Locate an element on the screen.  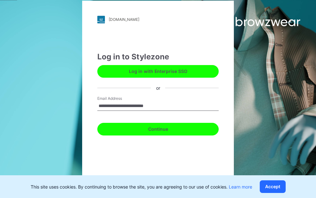
div: Log in to Stylezone is located at coordinates (158, 57).